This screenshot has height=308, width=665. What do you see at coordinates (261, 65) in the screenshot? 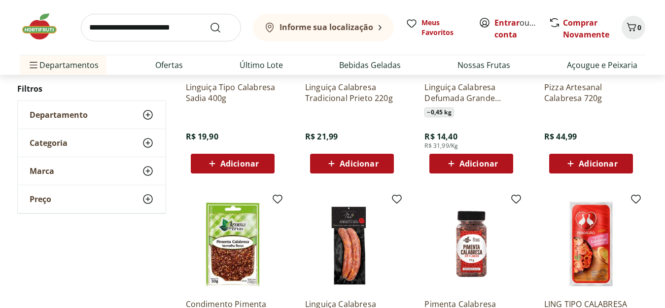
I see `a: Último Lote` at bounding box center [261, 65].